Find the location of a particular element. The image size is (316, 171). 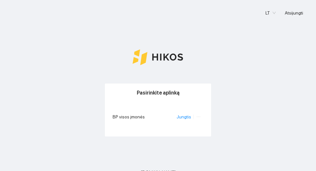

div: Pasirinkite aplinką is located at coordinates (158, 92).